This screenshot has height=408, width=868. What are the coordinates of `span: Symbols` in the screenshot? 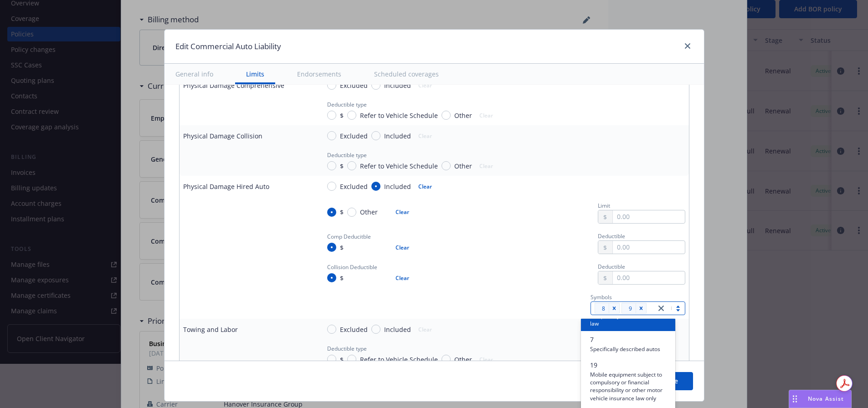 It's located at (601, 297).